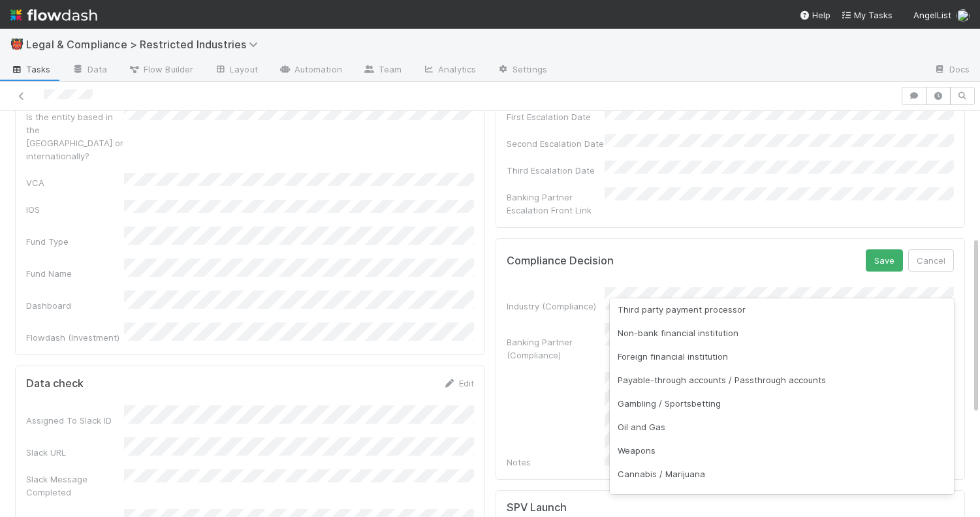 This screenshot has height=517, width=980. What do you see at coordinates (235, 70) in the screenshot?
I see `a: Layout` at bounding box center [235, 70].